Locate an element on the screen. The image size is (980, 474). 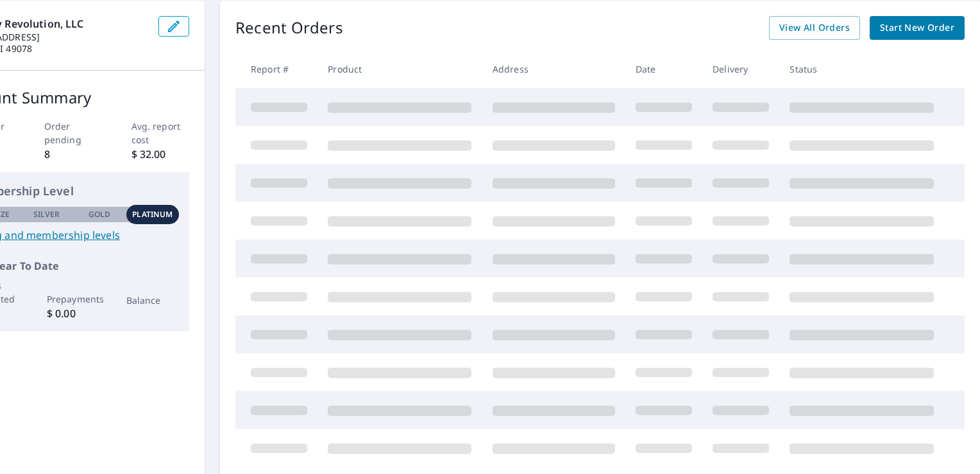
th: Address is located at coordinates (553, 69).